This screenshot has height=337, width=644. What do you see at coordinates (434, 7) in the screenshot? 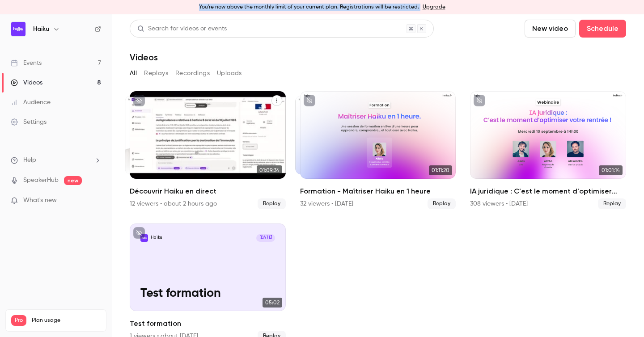
I see `a: Upgrade` at bounding box center [434, 7].